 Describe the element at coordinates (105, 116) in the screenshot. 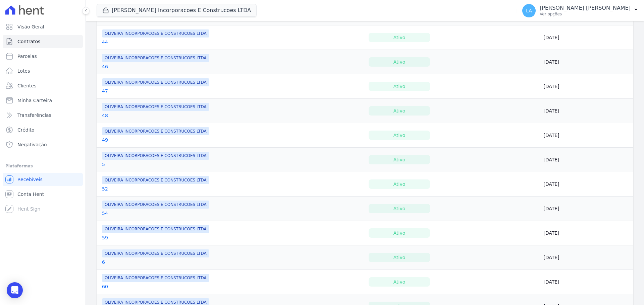

I see `a: 48` at that location.